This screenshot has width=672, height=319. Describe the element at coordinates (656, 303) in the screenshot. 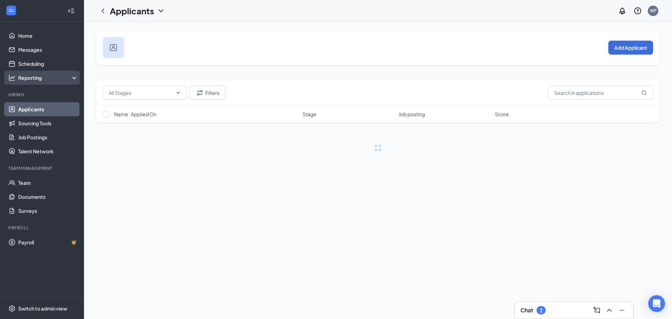

I see `div: Open Intercom Messenger` at that location.